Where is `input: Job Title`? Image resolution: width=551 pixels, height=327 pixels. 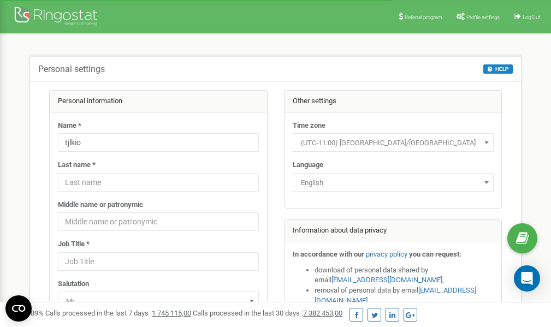
input: Job Title is located at coordinates (158, 261).